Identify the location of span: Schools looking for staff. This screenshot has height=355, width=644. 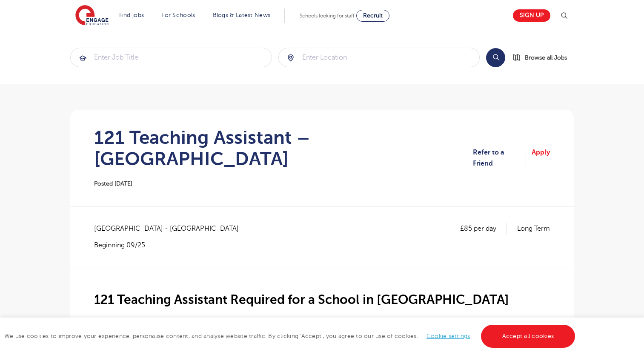
(327, 16).